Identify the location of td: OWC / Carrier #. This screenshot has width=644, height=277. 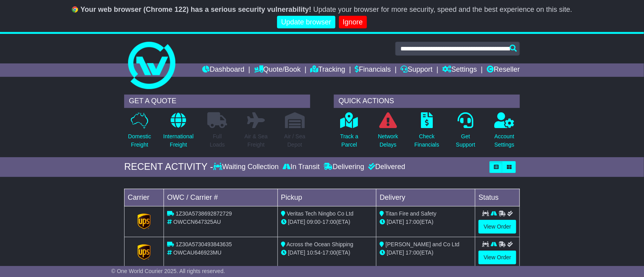
(221, 198).